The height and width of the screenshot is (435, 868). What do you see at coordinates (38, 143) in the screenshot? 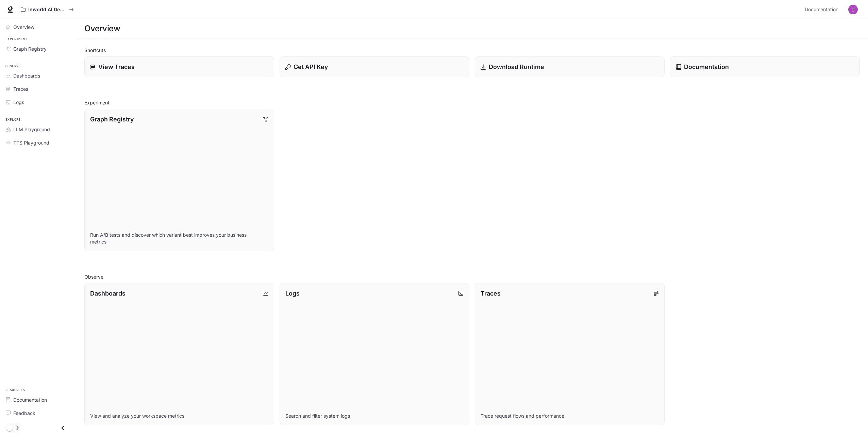
I see `a: TTS Playground` at bounding box center [38, 143].